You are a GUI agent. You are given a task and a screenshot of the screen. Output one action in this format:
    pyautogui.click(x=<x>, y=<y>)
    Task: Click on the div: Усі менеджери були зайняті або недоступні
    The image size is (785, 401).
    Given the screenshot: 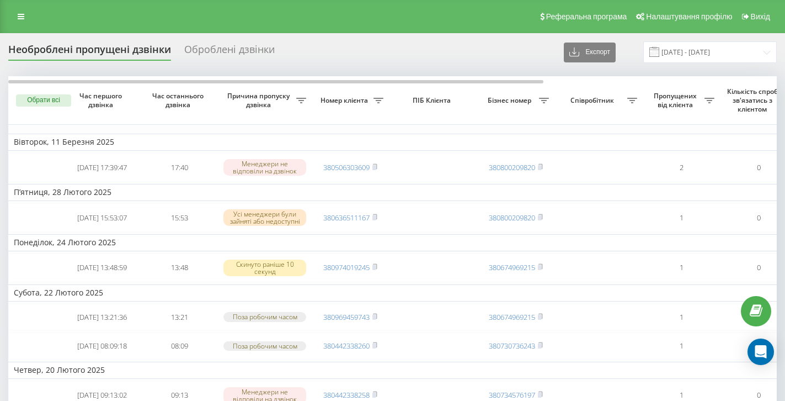 What is the action you would take?
    pyautogui.click(x=265, y=217)
    